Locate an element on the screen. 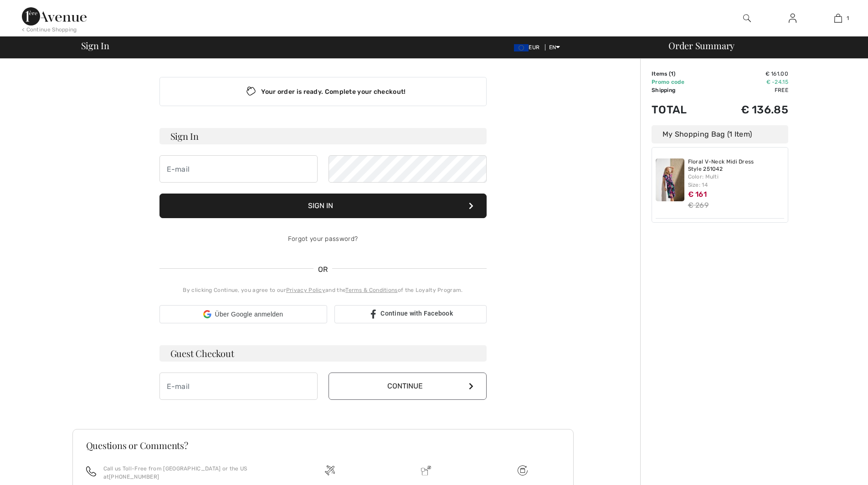 Image resolution: width=868 pixels, height=485 pixels. button: Continue is located at coordinates (408, 386).